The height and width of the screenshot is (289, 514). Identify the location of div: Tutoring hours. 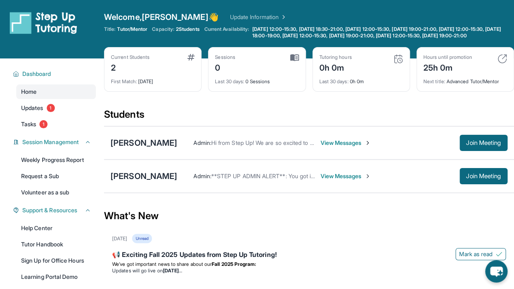
(335, 57).